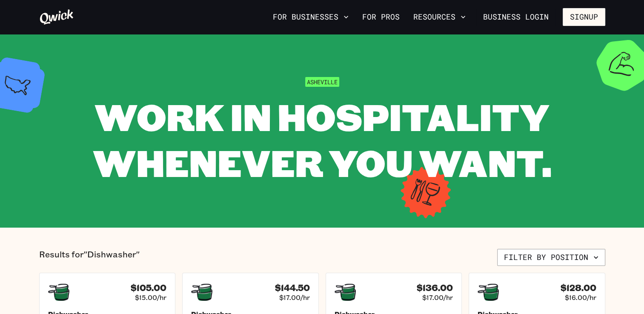 The image size is (644, 314). What do you see at coordinates (584, 17) in the screenshot?
I see `button: Signup` at bounding box center [584, 17].